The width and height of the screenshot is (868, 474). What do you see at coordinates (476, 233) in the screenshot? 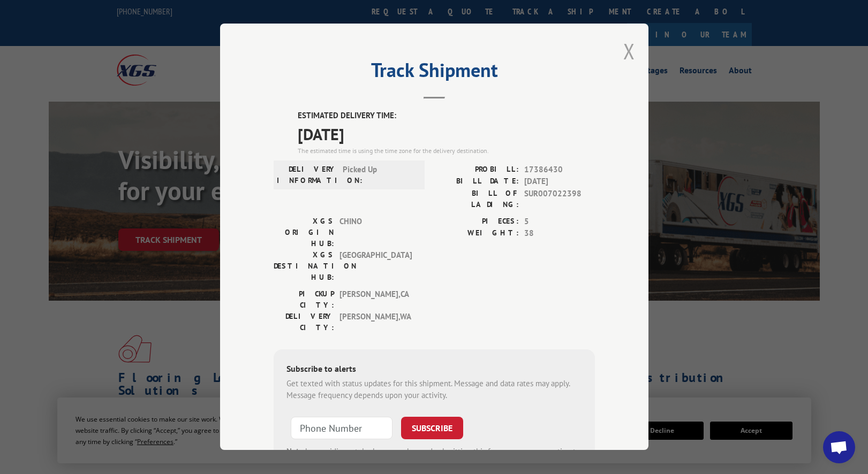
I see `label: WEIGHT:` at bounding box center [476, 233].